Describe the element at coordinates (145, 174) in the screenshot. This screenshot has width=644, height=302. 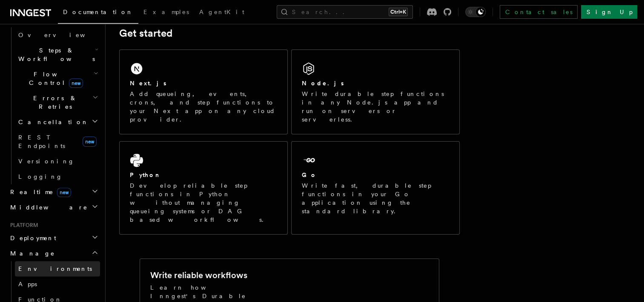
I see `h2: Python` at that location.